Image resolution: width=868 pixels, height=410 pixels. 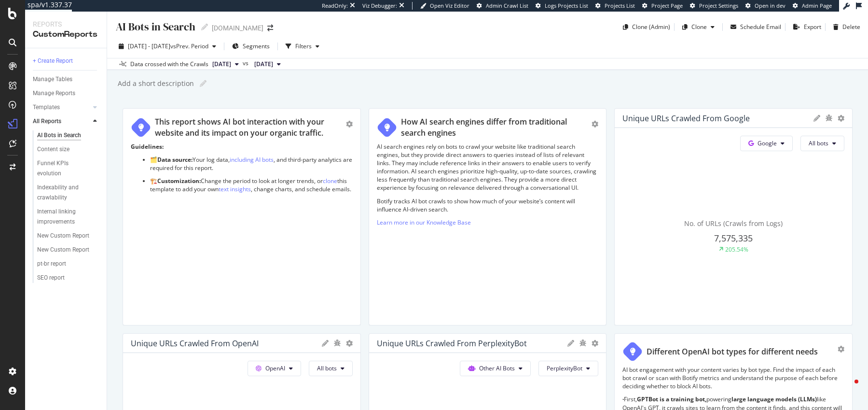 I want to click on button: Export, so click(x=805, y=27).